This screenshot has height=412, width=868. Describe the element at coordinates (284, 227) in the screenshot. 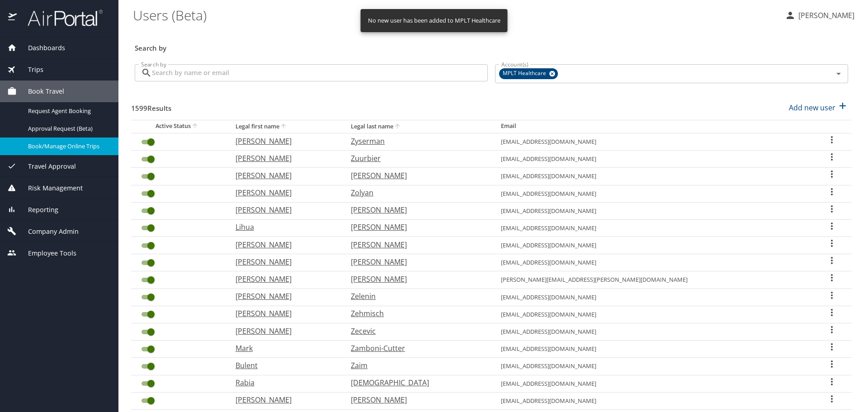

I see `p: Lihua` at that location.